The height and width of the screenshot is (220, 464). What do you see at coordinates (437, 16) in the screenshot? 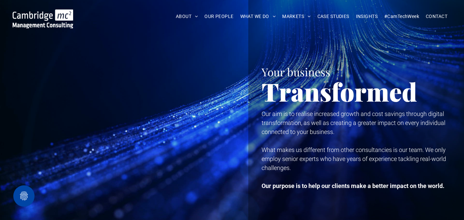
I see `a: CONTACT` at bounding box center [437, 16].